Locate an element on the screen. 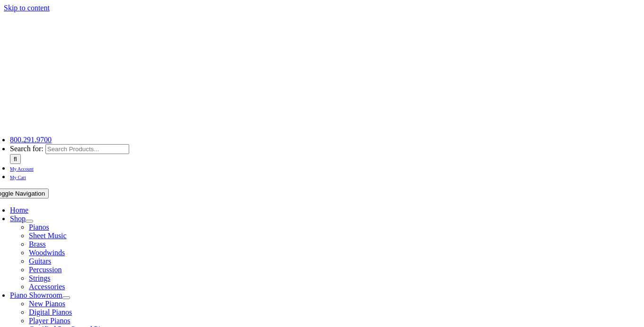 This screenshot has width=644, height=327. a: Brass is located at coordinates (38, 244).